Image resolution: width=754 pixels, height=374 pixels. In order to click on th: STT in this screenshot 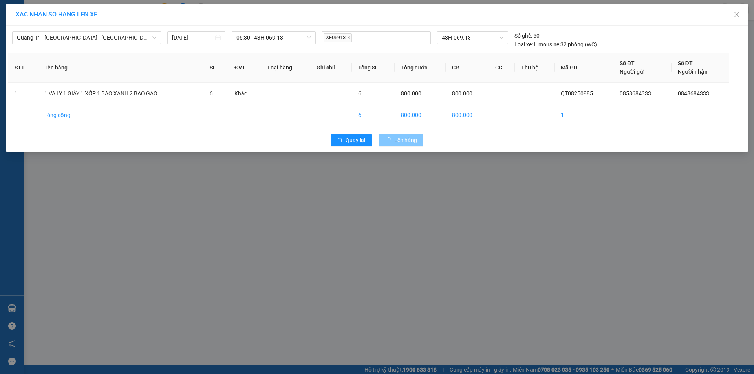, I will do `click(23, 68)`.